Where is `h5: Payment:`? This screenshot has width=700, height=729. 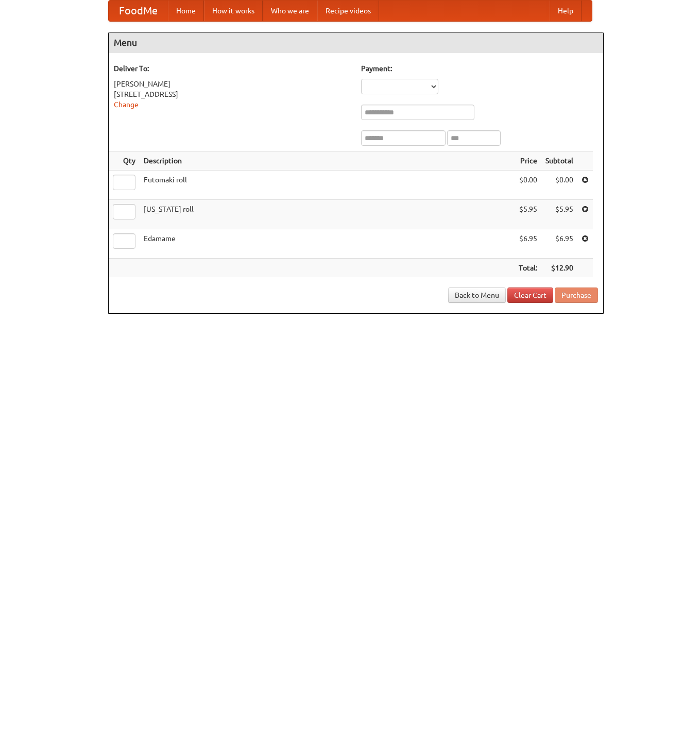 h5: Payment: is located at coordinates (479, 68).